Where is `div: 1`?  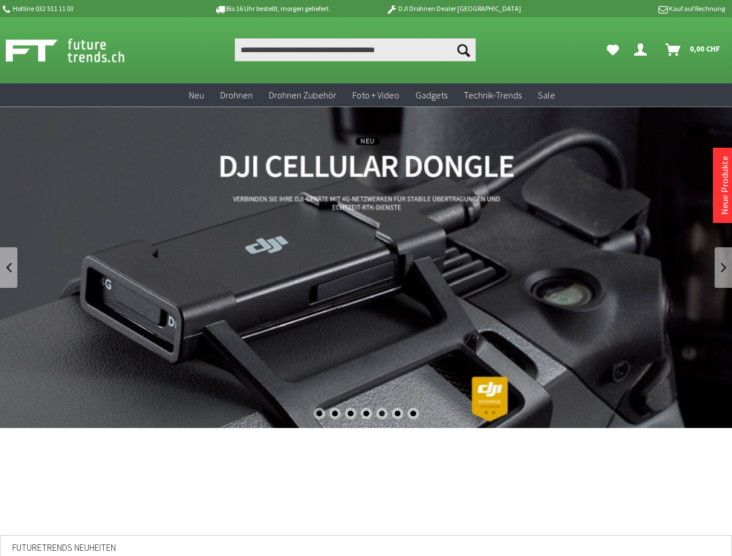 div: 1 is located at coordinates (319, 414).